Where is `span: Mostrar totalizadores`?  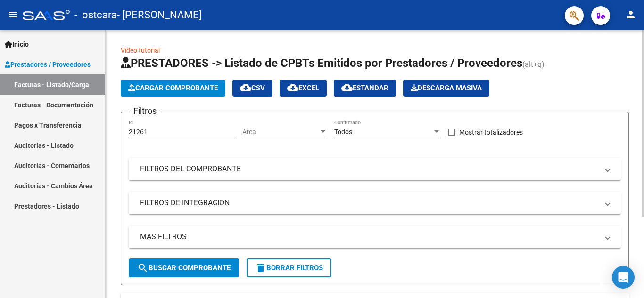 span: Mostrar totalizadores is located at coordinates (491, 132).